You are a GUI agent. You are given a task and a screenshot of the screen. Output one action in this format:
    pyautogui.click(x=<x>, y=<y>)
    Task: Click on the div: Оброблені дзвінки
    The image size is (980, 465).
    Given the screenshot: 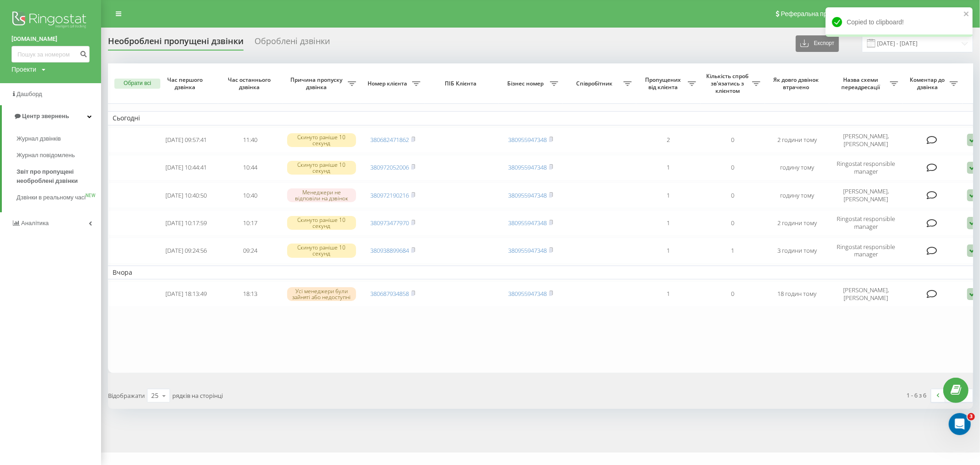 What is the action you would take?
    pyautogui.click(x=292, y=43)
    